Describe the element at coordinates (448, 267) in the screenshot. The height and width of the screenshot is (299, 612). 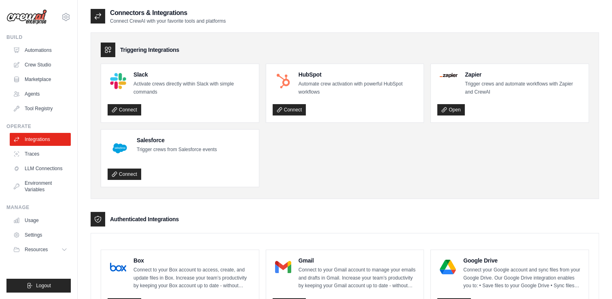
I see `img: Google Drive Logo` at that location.